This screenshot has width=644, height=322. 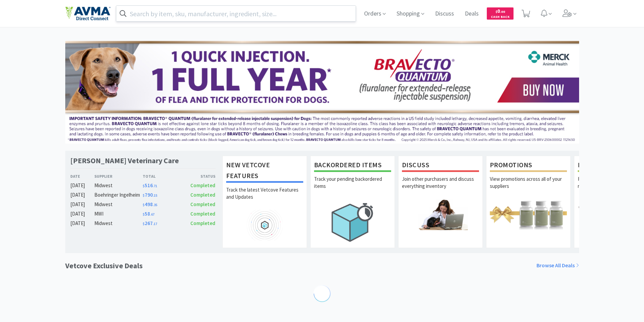 What do you see at coordinates (265, 225) in the screenshot?
I see `img: hero_feature_roadmap.png` at bounding box center [265, 225].